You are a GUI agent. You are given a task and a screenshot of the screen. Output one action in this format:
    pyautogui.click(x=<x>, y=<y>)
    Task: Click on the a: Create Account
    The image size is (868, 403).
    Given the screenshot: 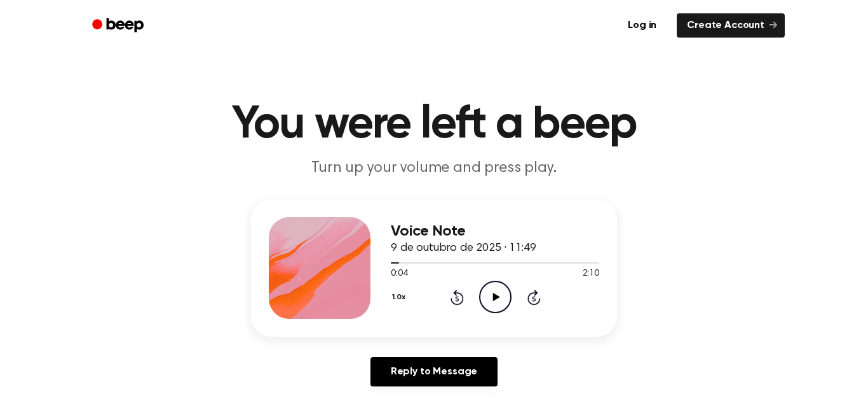 What is the action you would take?
    pyautogui.click(x=731, y=26)
    